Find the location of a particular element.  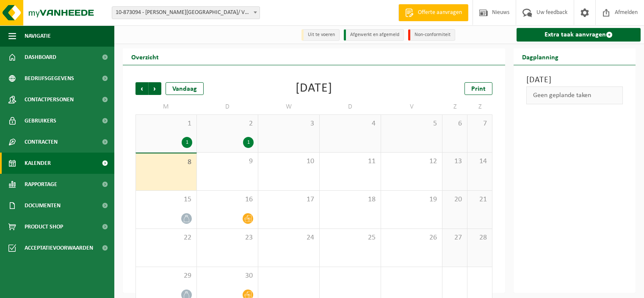

span: 18 is located at coordinates (350, 200).